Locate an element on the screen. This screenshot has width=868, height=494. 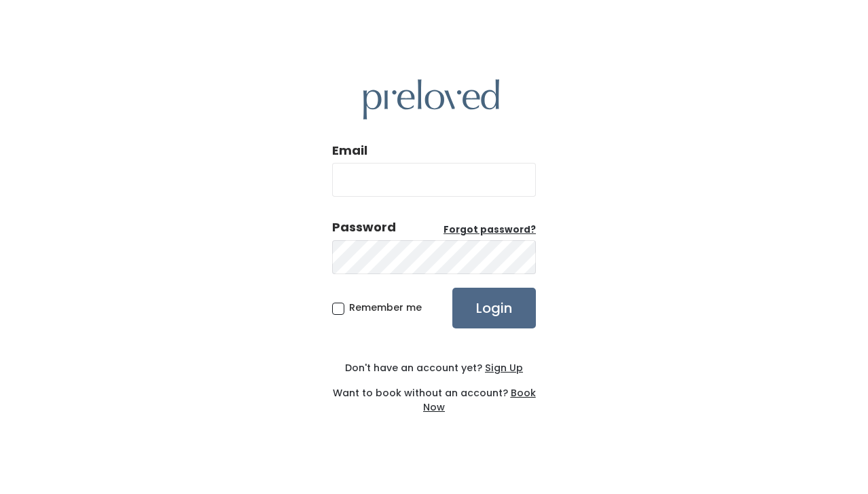
label: Email is located at coordinates (350, 151).